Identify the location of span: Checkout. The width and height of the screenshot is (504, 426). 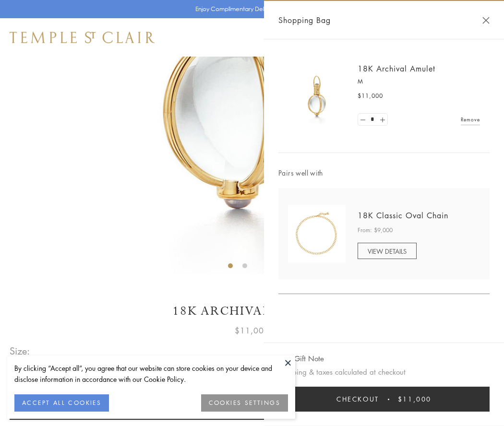
(358, 399).